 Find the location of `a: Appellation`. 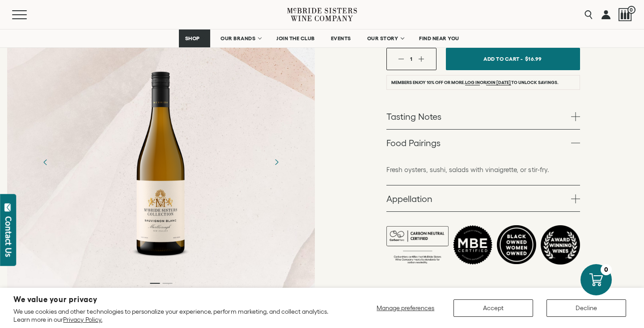

a: Appellation is located at coordinates (483, 199).